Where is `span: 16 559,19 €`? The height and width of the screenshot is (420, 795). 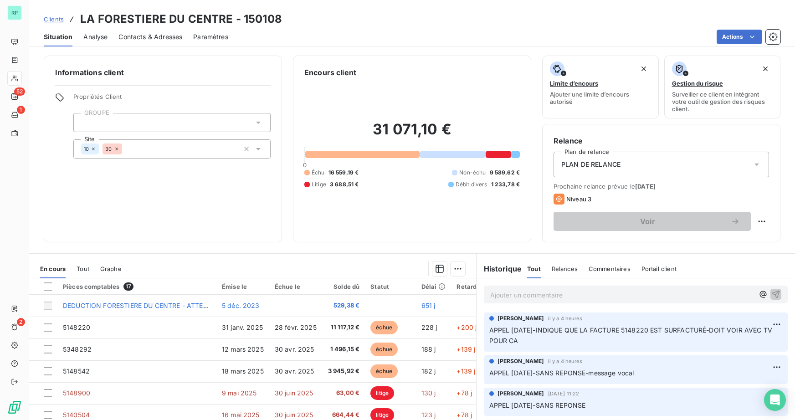
span: 16 559,19 € is located at coordinates (344, 173).